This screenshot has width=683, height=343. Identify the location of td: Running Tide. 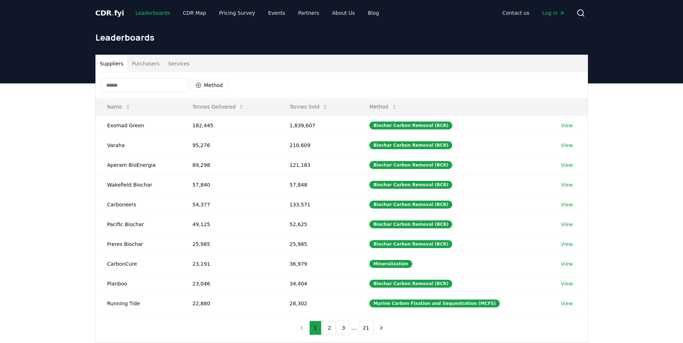
(138, 303).